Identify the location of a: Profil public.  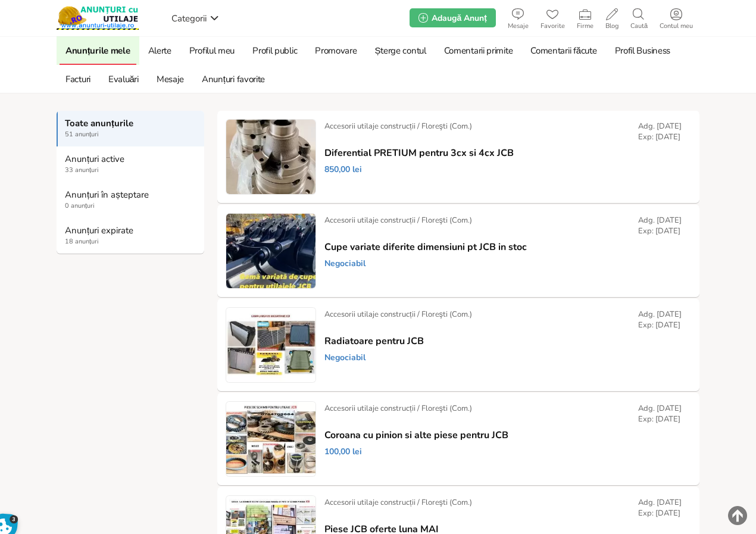
(274, 50).